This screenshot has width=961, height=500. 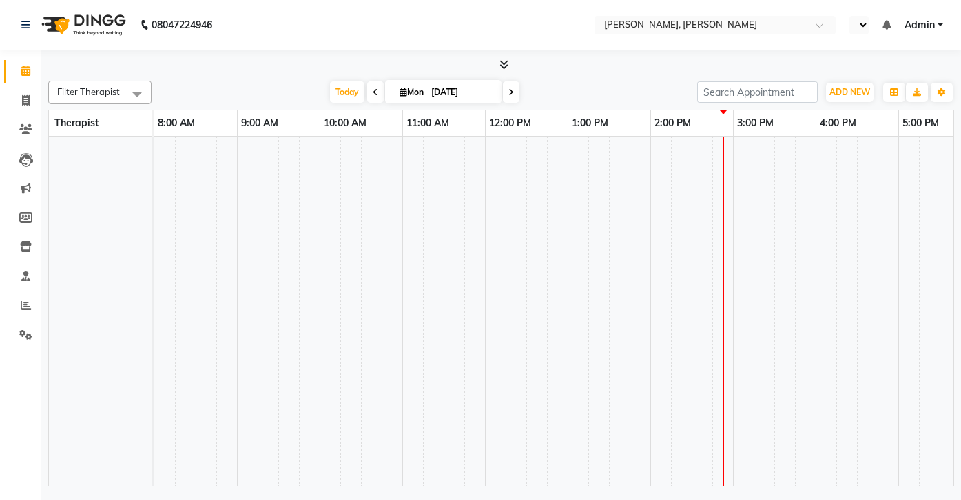 I want to click on a: 2:00 PM, so click(x=673, y=123).